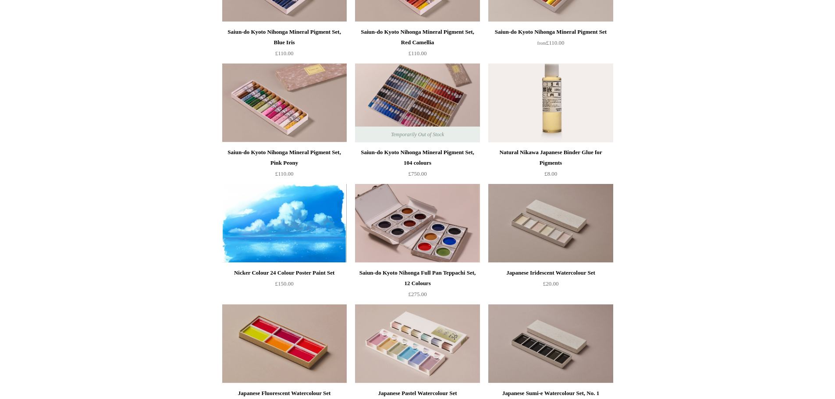 The width and height of the screenshot is (835, 399). What do you see at coordinates (417, 223) in the screenshot?
I see `img: Saiun-do Kyoto Nihonga Full Pan Teppachi Set, 12 Colours` at bounding box center [417, 223].